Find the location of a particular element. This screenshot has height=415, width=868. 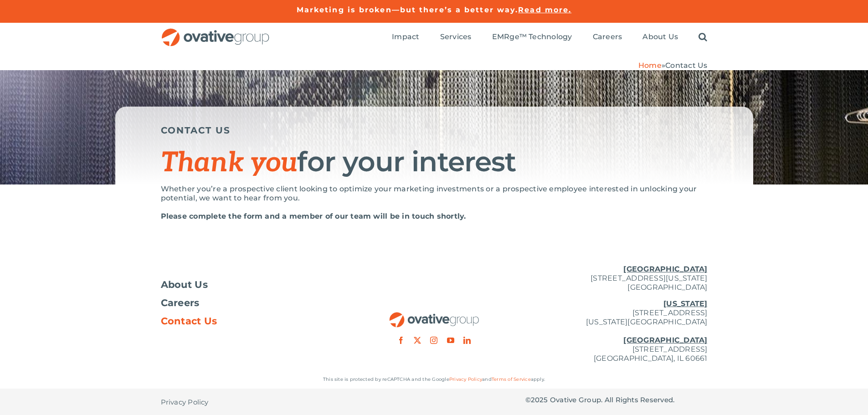

a: EMRge™ Technology is located at coordinates (532, 38).